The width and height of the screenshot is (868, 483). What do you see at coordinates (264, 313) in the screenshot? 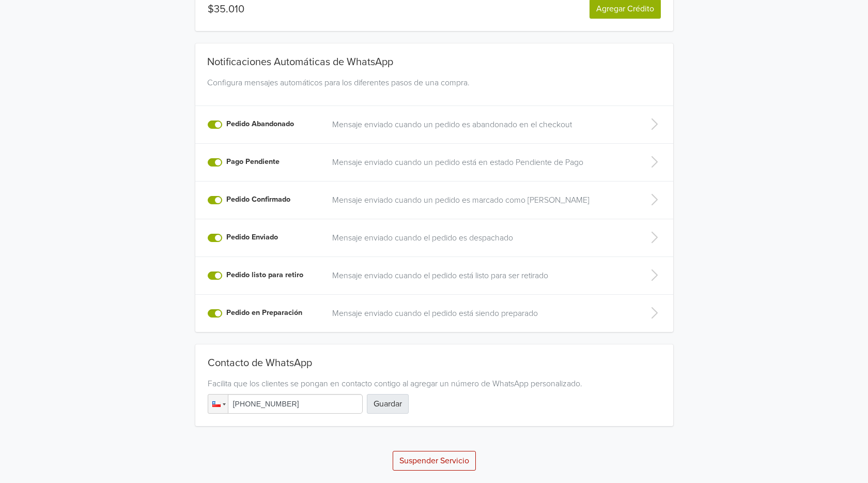
I see `label: Pedido en Preparación` at bounding box center [264, 313].